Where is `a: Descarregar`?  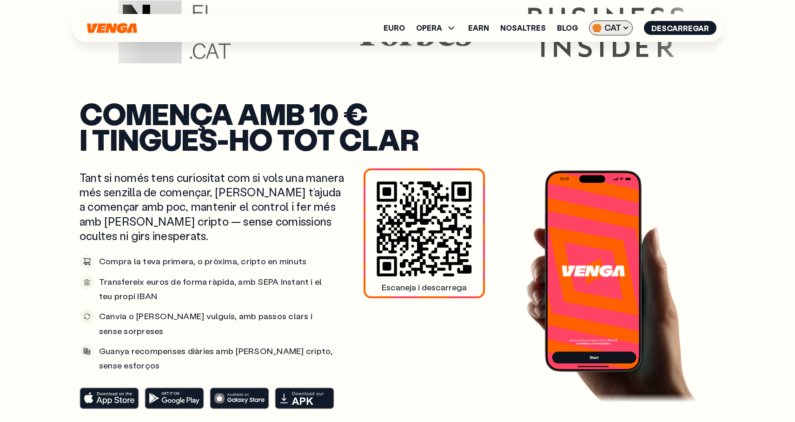 a: Descarregar is located at coordinates (680, 28).